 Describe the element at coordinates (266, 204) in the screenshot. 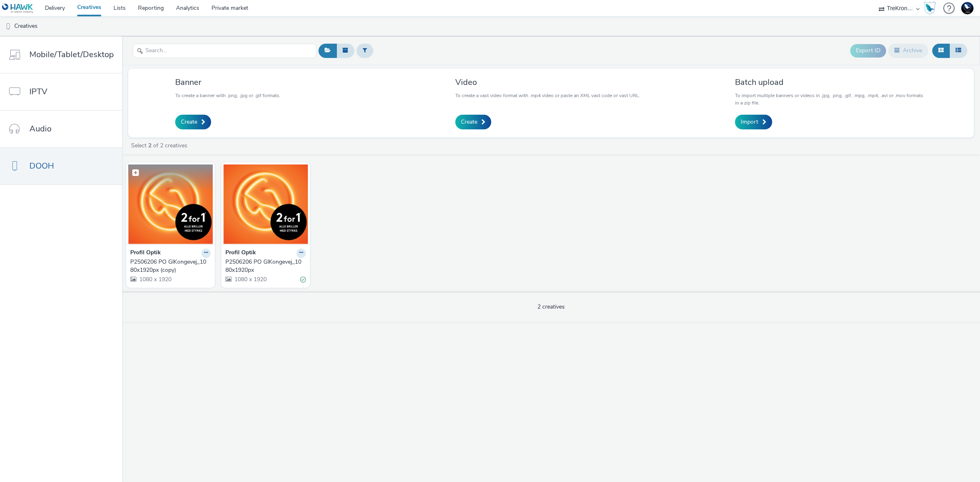

I see `img: P2506206 PO GlKongevej_1080x1920px visual` at that location.